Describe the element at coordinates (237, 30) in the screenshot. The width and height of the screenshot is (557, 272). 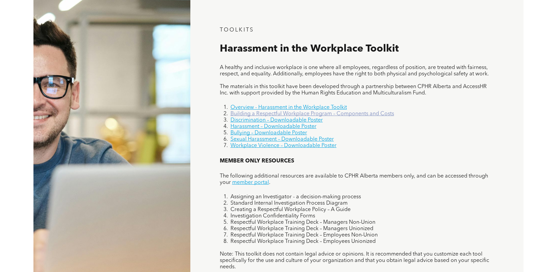
I see `span: TOOLKITS` at that location.